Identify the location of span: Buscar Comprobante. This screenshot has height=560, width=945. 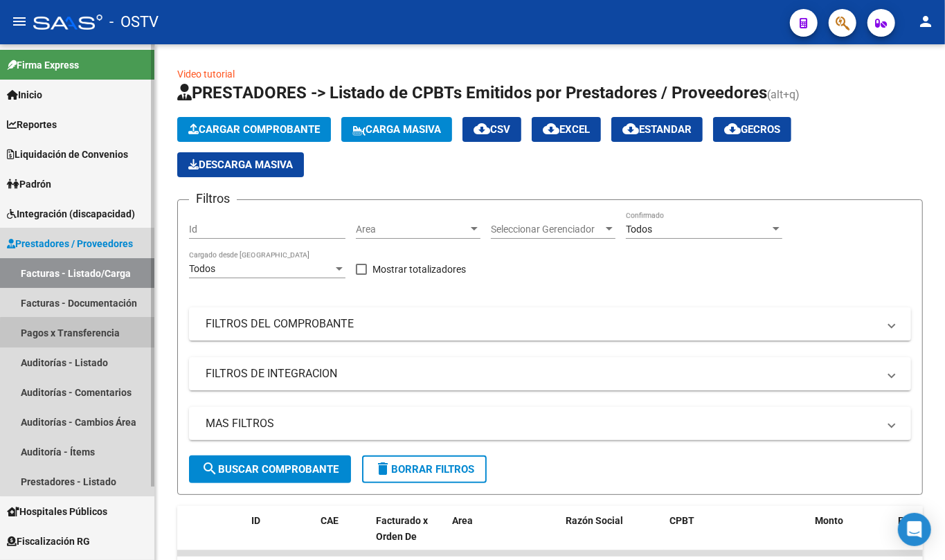
(270, 469).